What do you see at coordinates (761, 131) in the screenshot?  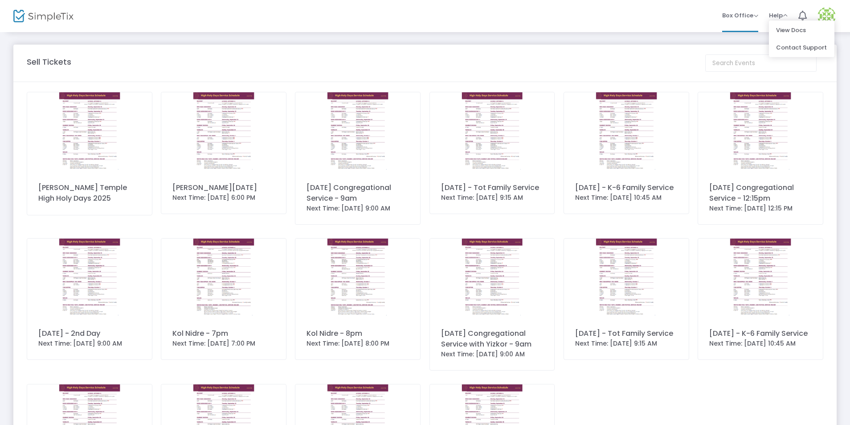 I see `img: 638927087358022510HHDSked7.23.252.png` at bounding box center [761, 131].